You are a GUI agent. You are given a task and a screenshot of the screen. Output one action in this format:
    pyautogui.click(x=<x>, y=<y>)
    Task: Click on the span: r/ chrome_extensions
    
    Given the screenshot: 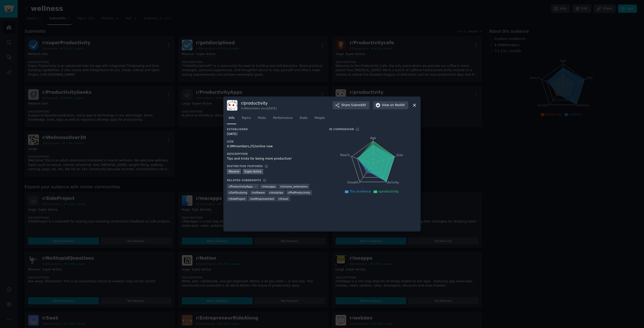 What is the action you would take?
    pyautogui.click(x=294, y=187)
    